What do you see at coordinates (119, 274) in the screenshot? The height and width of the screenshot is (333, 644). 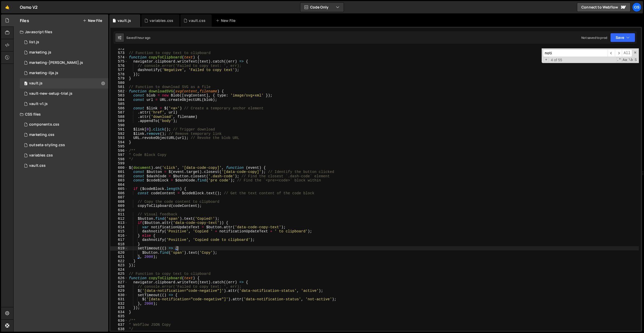 I see `div: 625` at bounding box center [119, 274].